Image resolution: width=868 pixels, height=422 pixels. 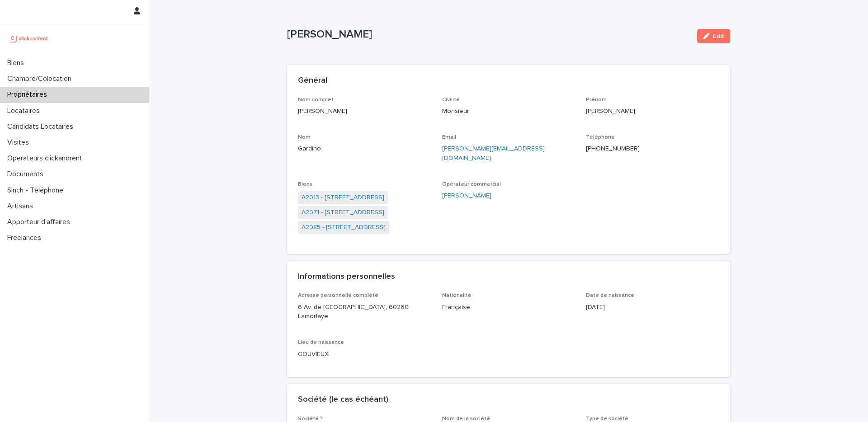 What do you see at coordinates (22, 206) in the screenshot?
I see `p: Artisans` at bounding box center [22, 206].